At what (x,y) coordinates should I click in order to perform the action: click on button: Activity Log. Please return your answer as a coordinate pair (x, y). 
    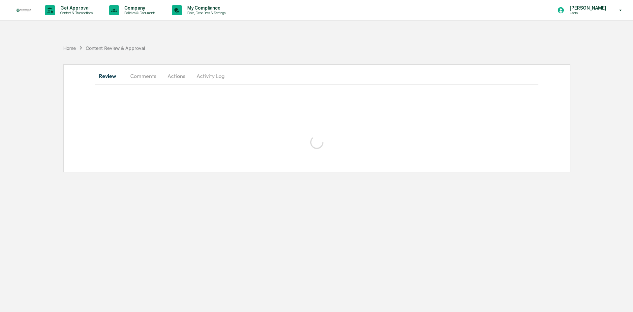
    Looking at the image, I should click on (210, 76).